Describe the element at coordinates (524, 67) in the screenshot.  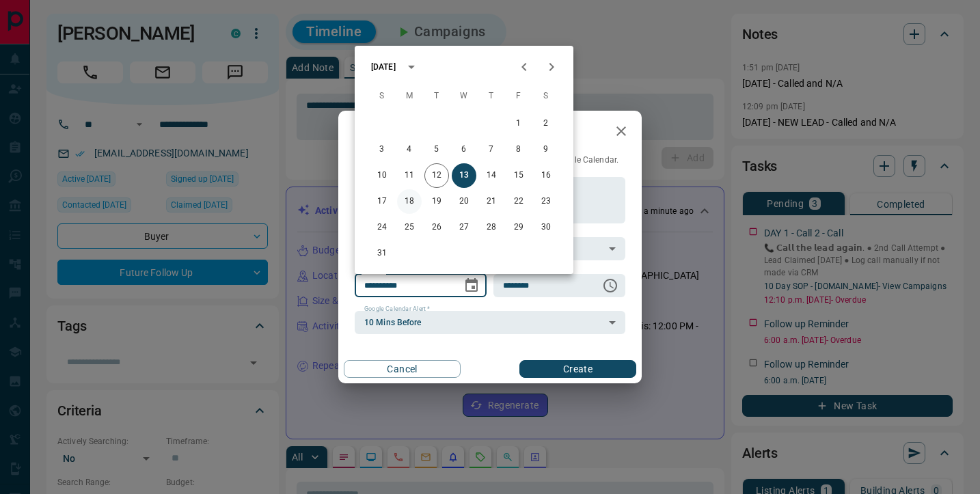
I see `button: Previous month` at that location.